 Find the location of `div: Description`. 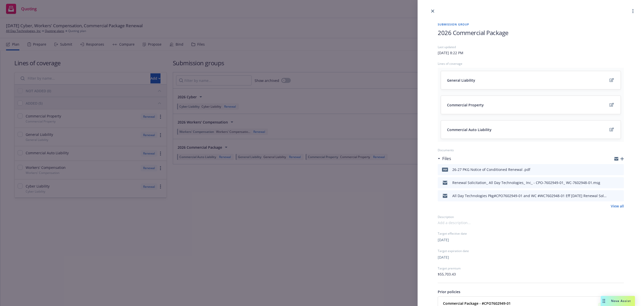

div: Description is located at coordinates (531, 217).